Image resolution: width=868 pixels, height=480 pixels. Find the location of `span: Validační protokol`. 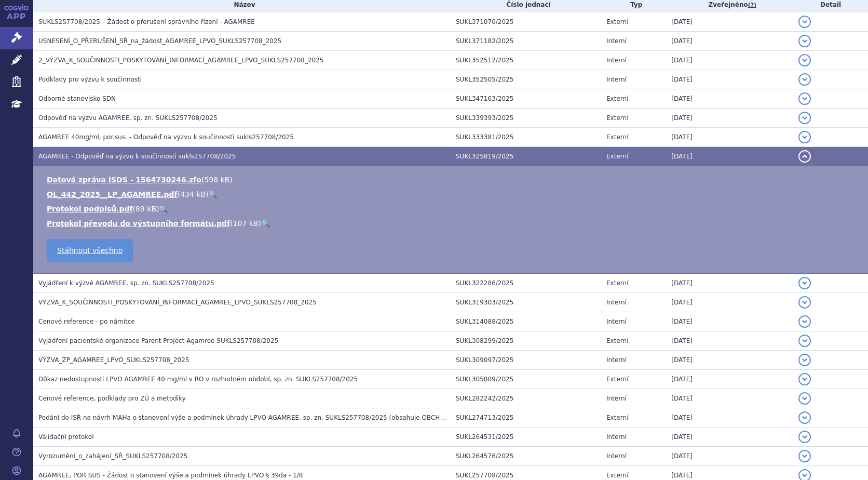

span: Validační protokol is located at coordinates (66, 437).